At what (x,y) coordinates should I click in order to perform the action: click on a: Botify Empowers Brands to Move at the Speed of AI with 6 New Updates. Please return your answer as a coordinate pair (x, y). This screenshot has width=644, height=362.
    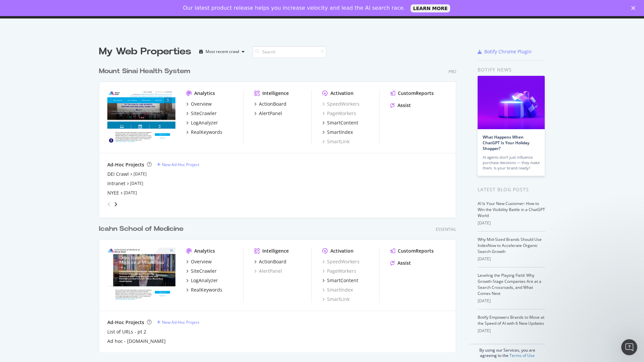
    Looking at the image, I should click on (511, 320).